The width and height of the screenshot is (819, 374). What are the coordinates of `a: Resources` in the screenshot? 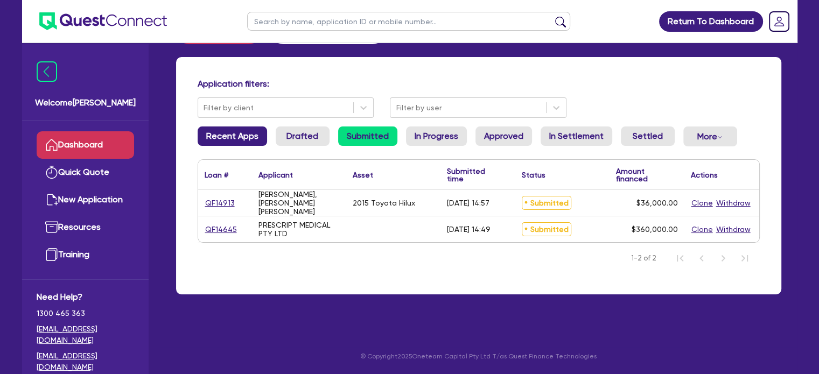 It's located at (85, 227).